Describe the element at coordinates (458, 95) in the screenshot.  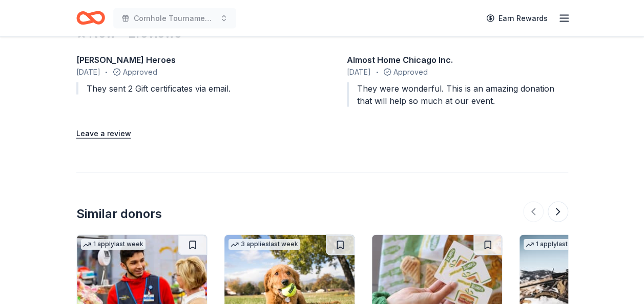
I see `div: They were wonderful. This is an amazing donation that will help so much at our event.` at that location.